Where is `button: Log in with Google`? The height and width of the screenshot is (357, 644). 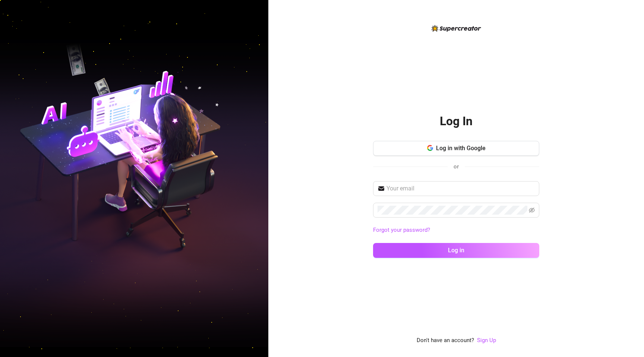
button: Log in with Google is located at coordinates (456, 149).